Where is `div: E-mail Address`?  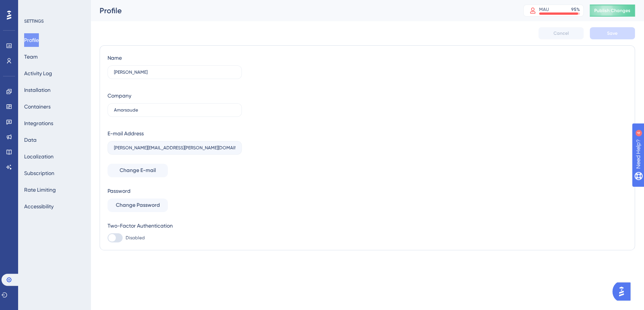 div: E-mail Address is located at coordinates (126, 133).